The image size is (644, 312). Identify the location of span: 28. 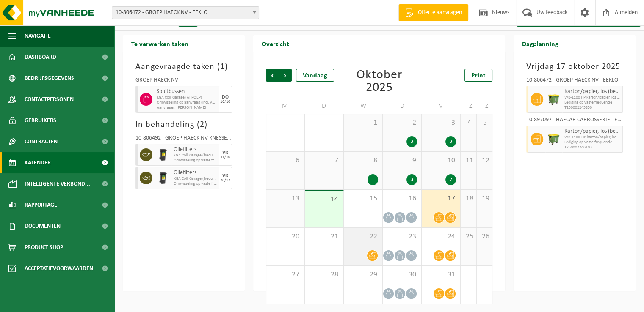
(324, 275).